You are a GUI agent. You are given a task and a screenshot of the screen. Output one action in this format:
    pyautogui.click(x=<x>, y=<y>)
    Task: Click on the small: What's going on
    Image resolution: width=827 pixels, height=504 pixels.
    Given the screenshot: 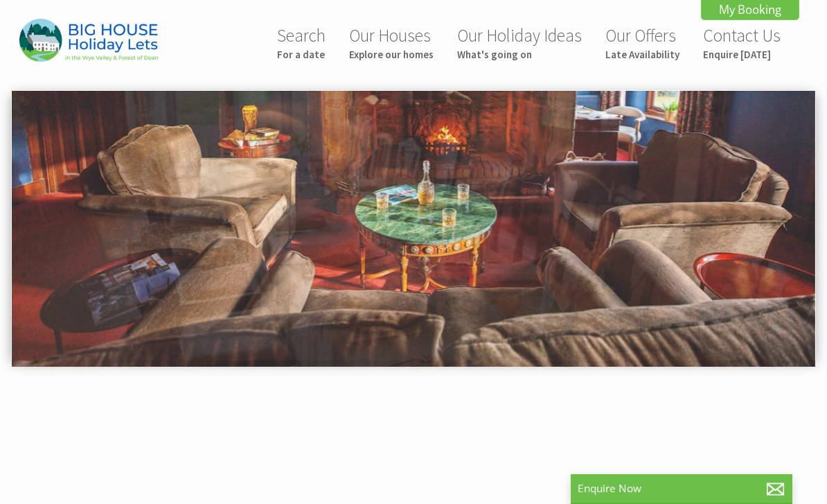 What is the action you would take?
    pyautogui.click(x=520, y=54)
    